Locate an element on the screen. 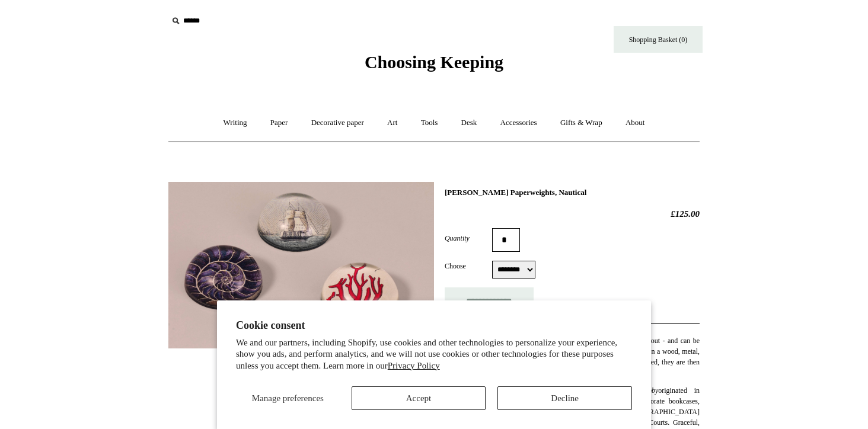  a: About is located at coordinates (635, 123).